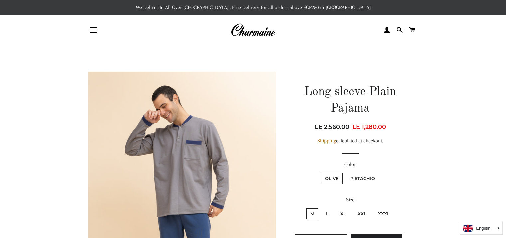 This screenshot has width=506, height=238. Describe the element at coordinates (327, 140) in the screenshot. I see `a: Shipping` at that location.